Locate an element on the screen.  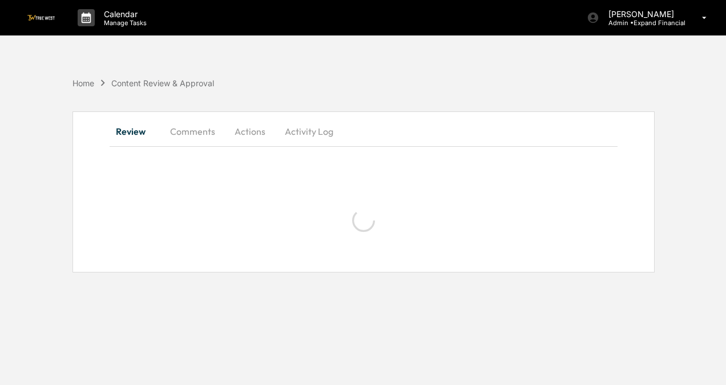
button: Activity Log is located at coordinates (309, 131).